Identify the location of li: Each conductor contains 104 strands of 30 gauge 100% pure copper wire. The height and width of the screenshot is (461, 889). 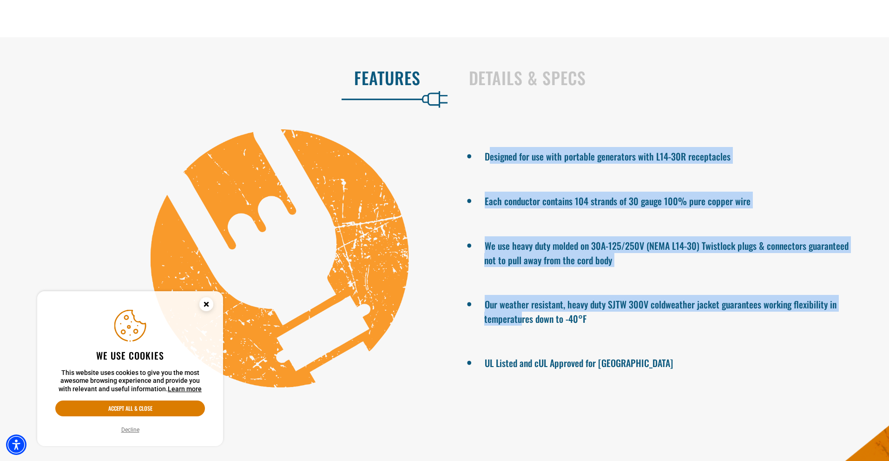
(671, 200).